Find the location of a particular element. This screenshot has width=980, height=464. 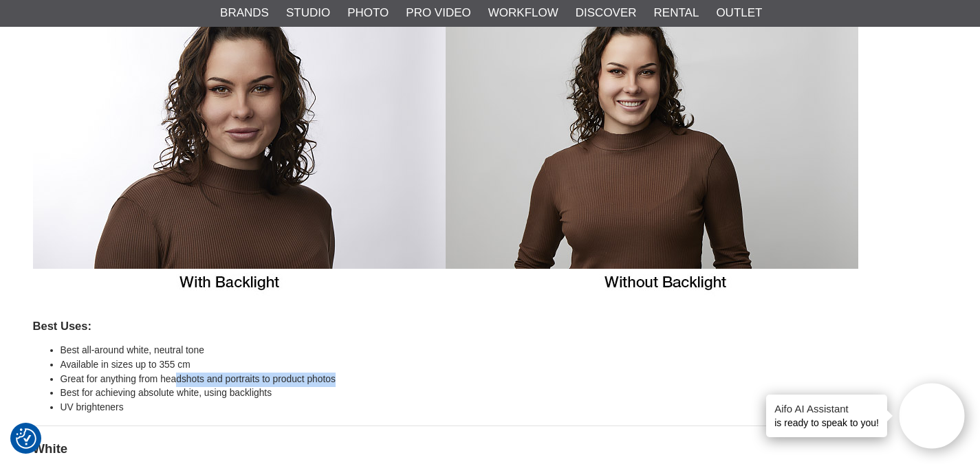

li: Great for anything from headshots and portraits to product photos is located at coordinates (459, 379).